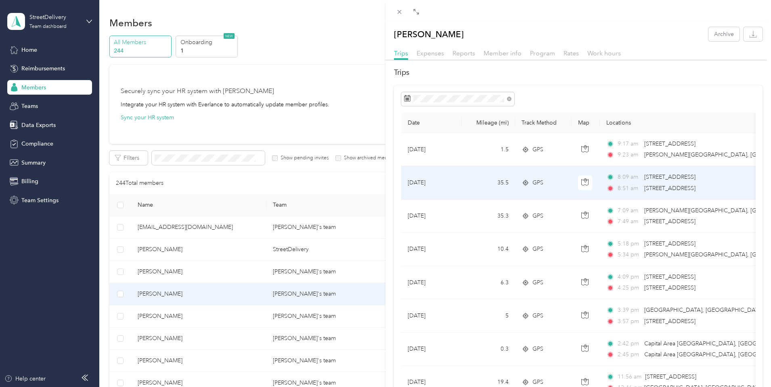  Describe the element at coordinates (604, 53) in the screenshot. I see `span: Work hours` at that location.